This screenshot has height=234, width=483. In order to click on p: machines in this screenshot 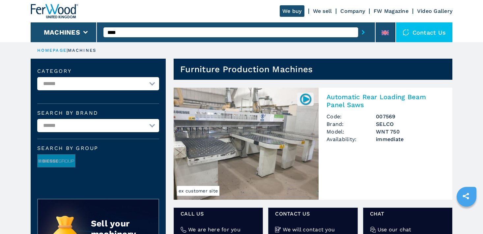, I will do `click(82, 50)`.